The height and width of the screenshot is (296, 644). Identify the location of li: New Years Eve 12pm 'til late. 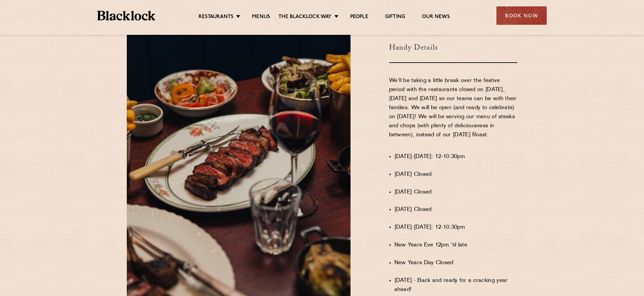
(456, 245).